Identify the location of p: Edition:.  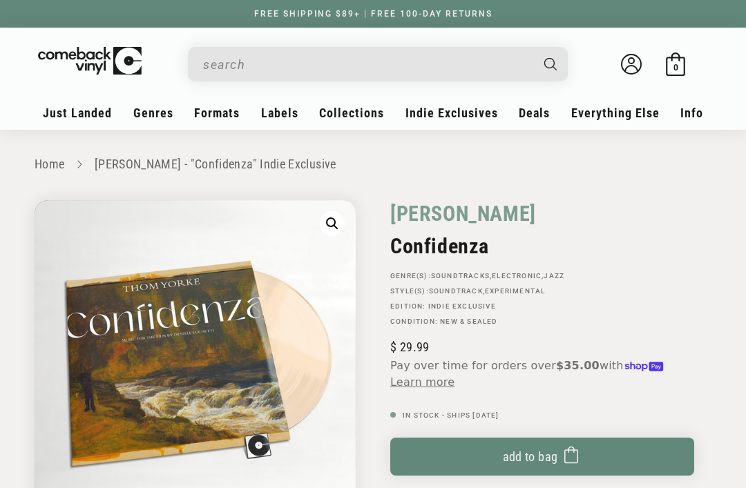
(542, 307).